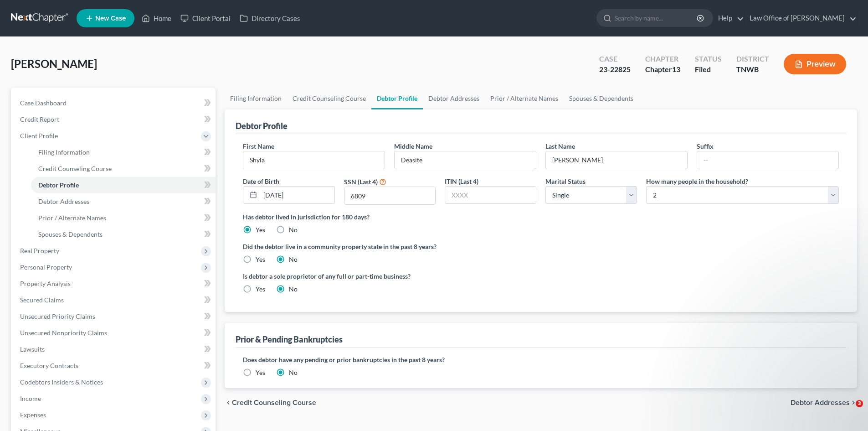 The width and height of the screenshot is (868, 431). What do you see at coordinates (46, 267) in the screenshot?
I see `span: Personal Property` at bounding box center [46, 267].